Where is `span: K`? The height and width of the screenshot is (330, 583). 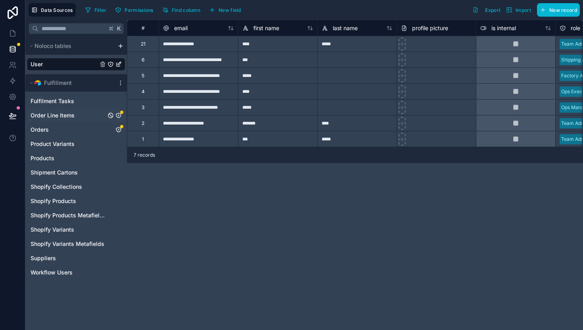 span: K is located at coordinates (119, 29).